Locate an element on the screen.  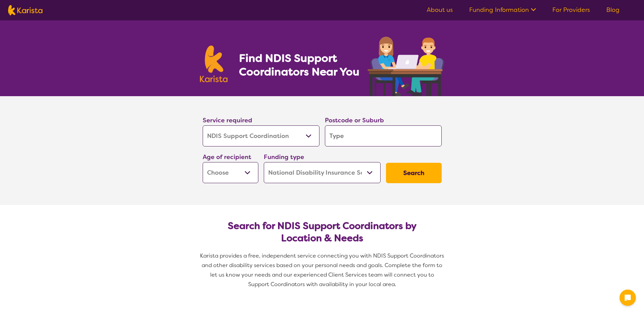
label: Postcode or Suburb is located at coordinates (354, 120).